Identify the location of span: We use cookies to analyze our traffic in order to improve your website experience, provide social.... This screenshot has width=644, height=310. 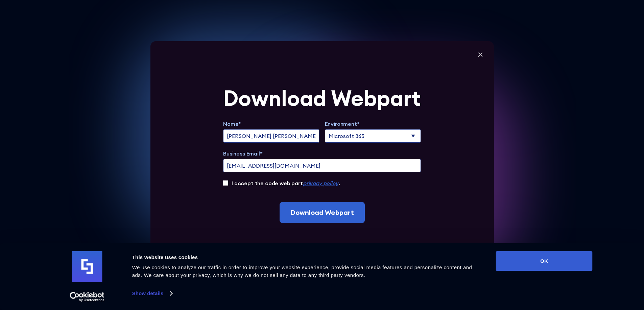
(302, 272).